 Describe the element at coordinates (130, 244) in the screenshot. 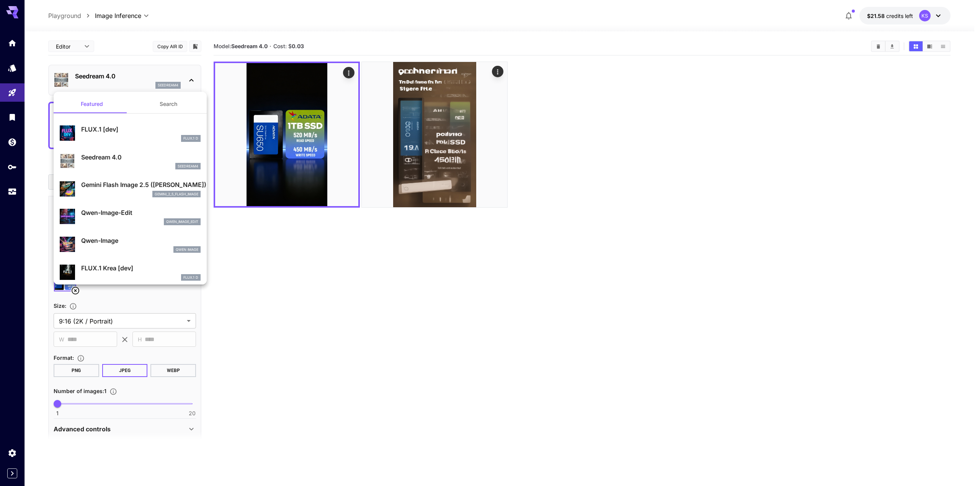

I see `div: Qwen-ImageQwen Image` at that location.